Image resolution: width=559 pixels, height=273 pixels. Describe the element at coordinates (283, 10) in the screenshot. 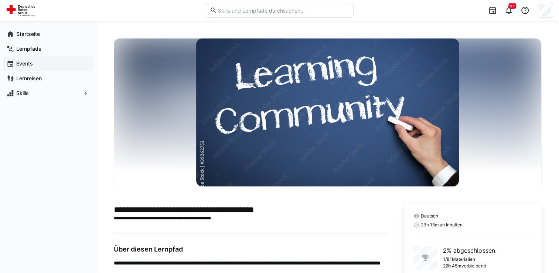

I see `input: Skills und Lernpfade durchsuchen…` at that location.